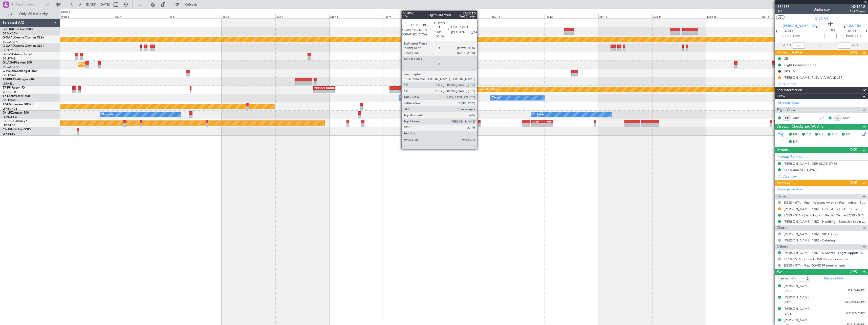  I want to click on div: Sun 14, so click(679, 16).